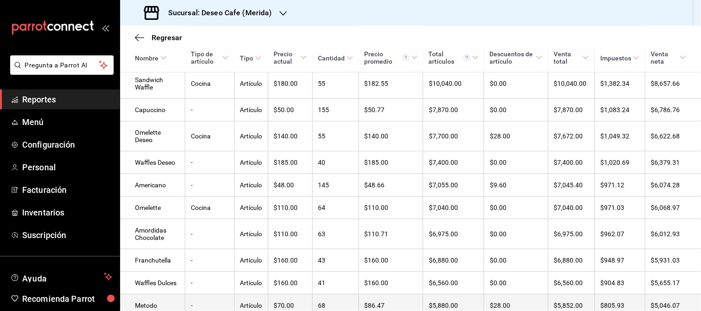  I want to click on td: 40, so click(335, 163).